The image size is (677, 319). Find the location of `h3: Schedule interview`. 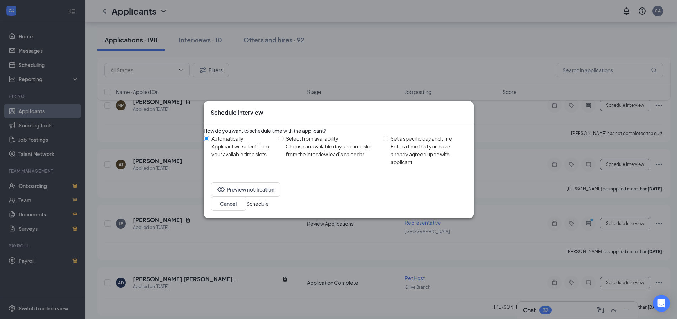

h3: Schedule interview is located at coordinates (237, 112).